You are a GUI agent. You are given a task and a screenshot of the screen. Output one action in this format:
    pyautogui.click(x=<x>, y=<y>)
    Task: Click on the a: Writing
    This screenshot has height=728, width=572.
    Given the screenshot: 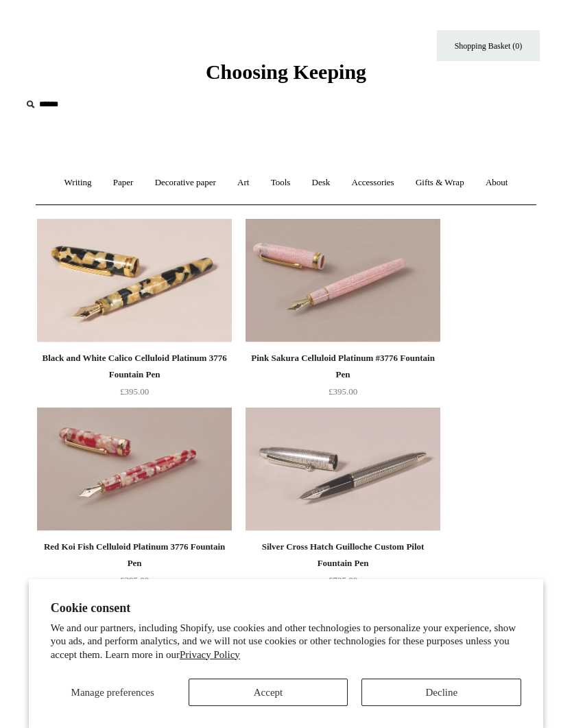 What is the action you would take?
    pyautogui.click(x=78, y=183)
    